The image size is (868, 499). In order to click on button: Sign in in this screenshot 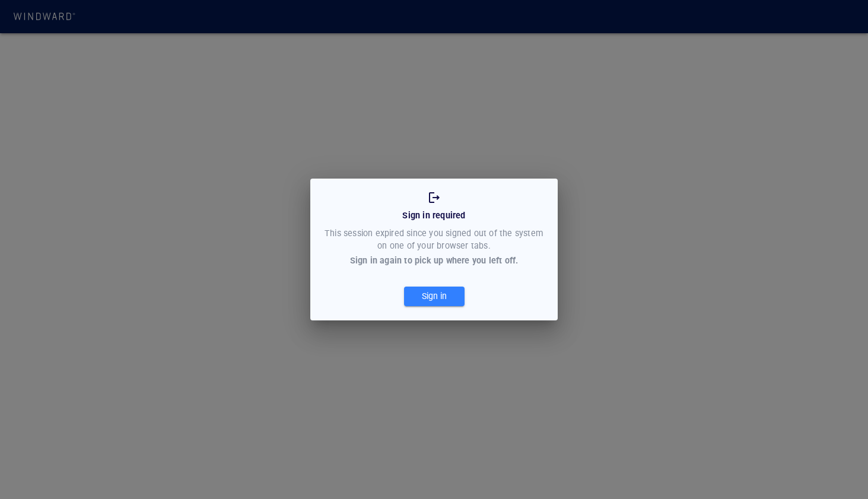, I will do `click(434, 296)`.